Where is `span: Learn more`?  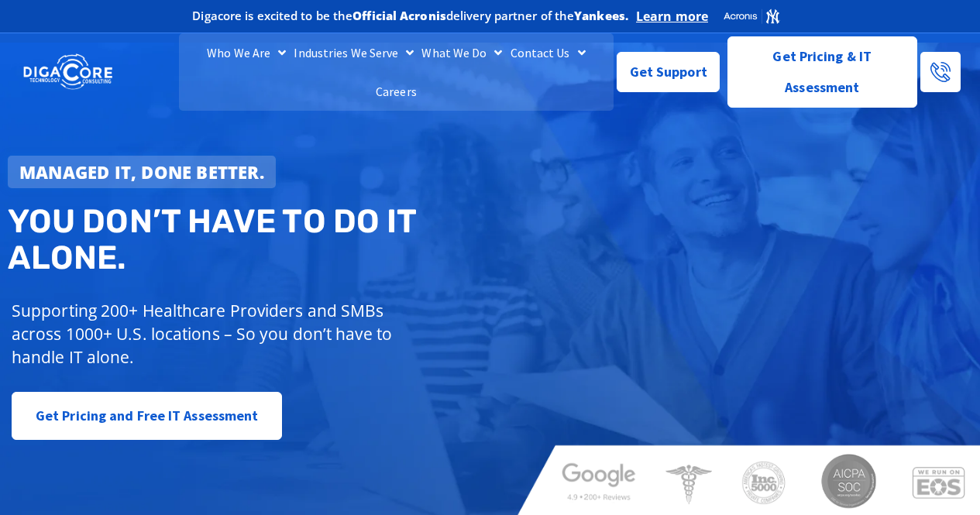
span: Learn more is located at coordinates (671, 16).